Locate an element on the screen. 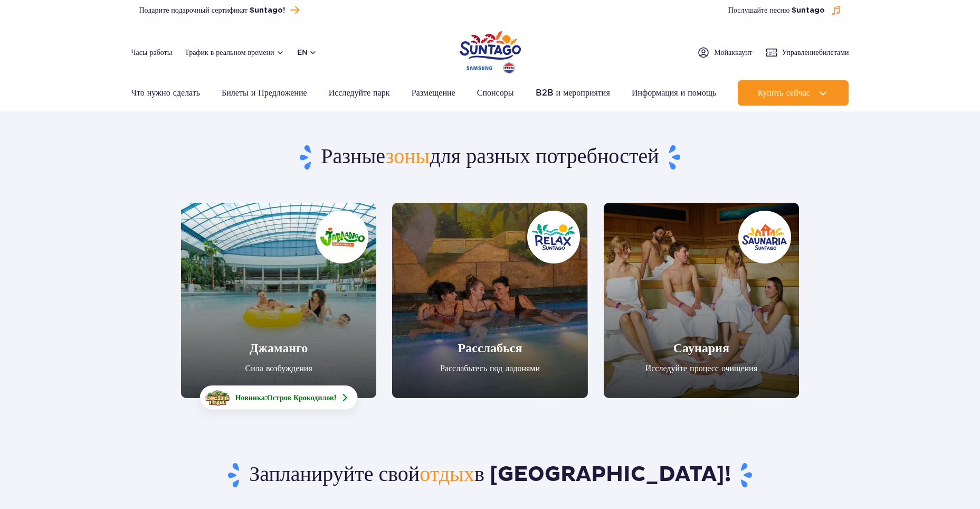 The image size is (980, 509). ya-tr-span: билетами is located at coordinates (834, 52).